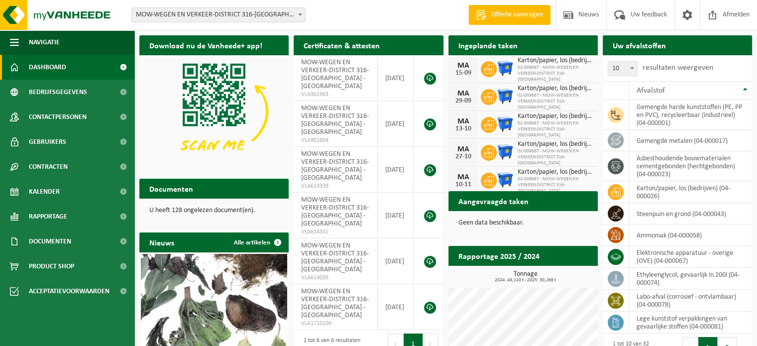 The height and width of the screenshot is (346, 757). I want to click on div: 29-09, so click(464, 101).